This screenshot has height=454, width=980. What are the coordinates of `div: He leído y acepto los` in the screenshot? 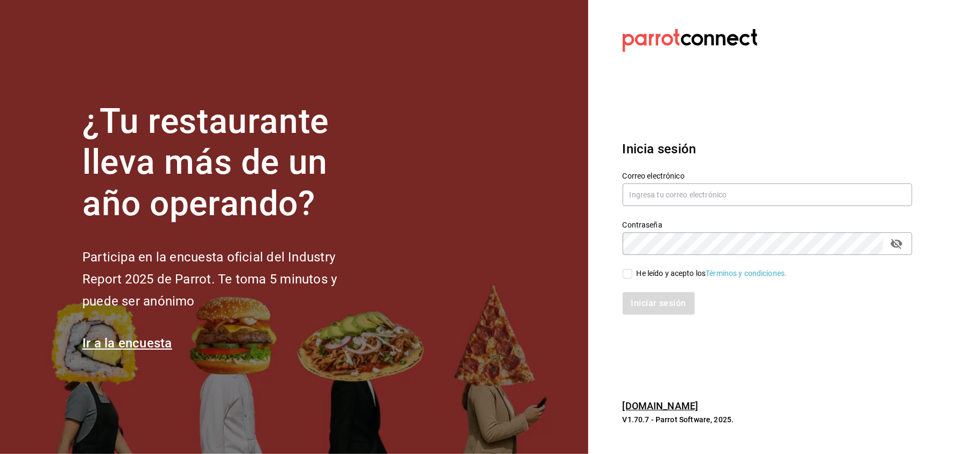 It's located at (712, 273).